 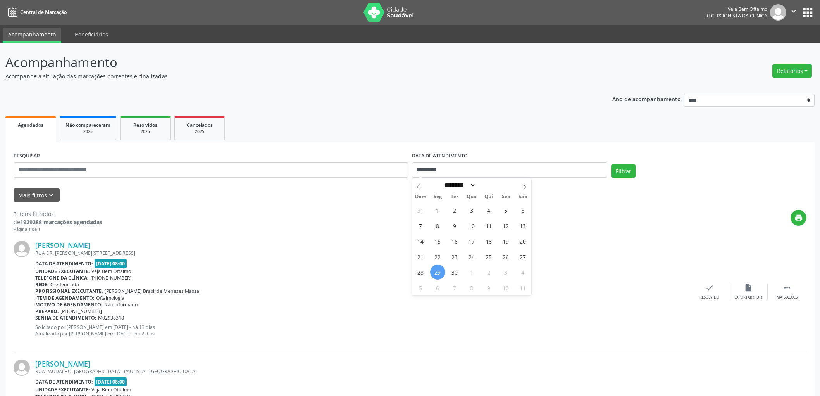 What do you see at coordinates (438, 256) in the screenshot?
I see `span: Setembro 22, 2025` at bounding box center [438, 256].